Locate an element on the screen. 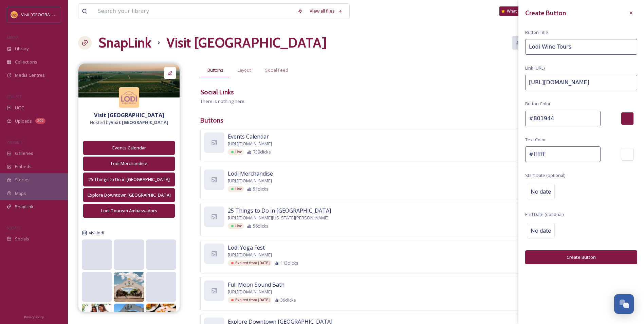 The image size is (644, 324). span: 113 clicks is located at coordinates (289, 263).